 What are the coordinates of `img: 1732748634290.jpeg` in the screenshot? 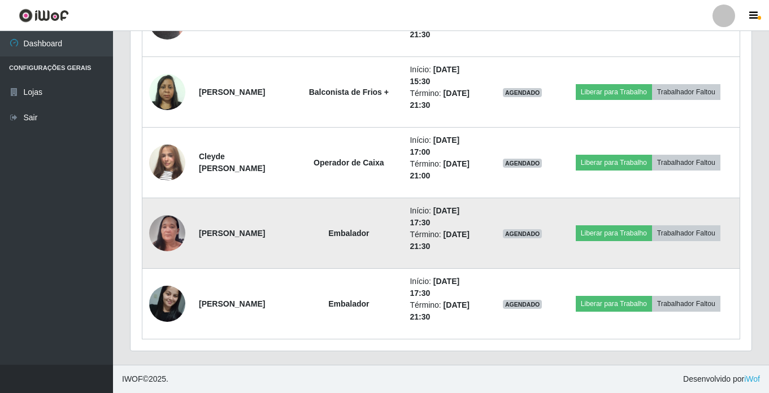 It's located at (167, 163).